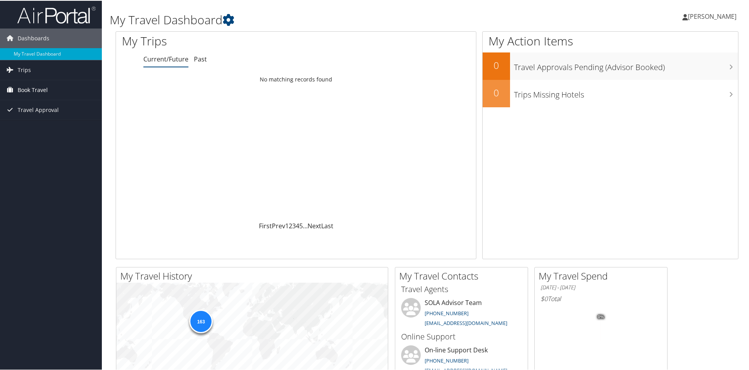  I want to click on a: 1, so click(287, 225).